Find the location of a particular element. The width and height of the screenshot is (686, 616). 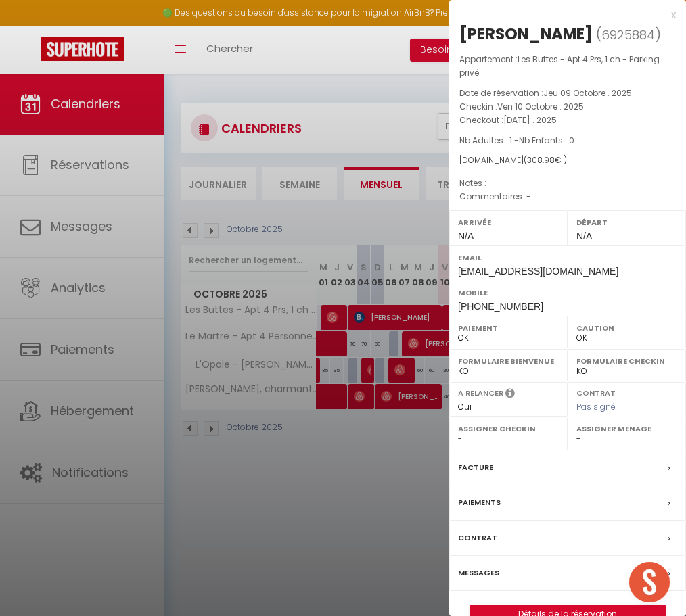

span: Pas signé is located at coordinates (596, 406).